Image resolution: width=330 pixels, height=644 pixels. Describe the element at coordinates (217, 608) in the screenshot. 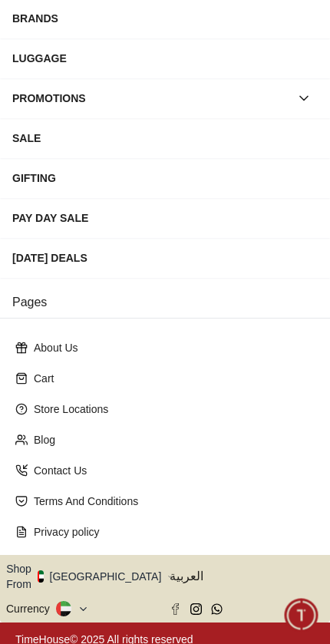

I see `a: Whatsapp` at that location.